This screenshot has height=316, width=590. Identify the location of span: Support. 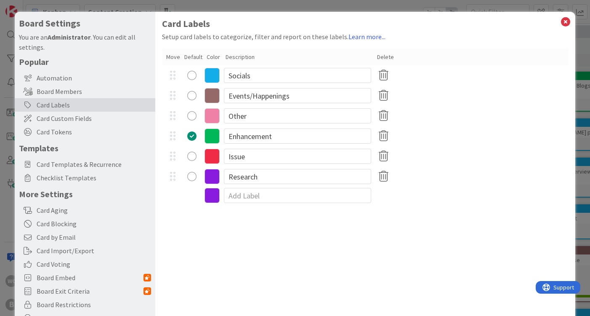
(28, 6).